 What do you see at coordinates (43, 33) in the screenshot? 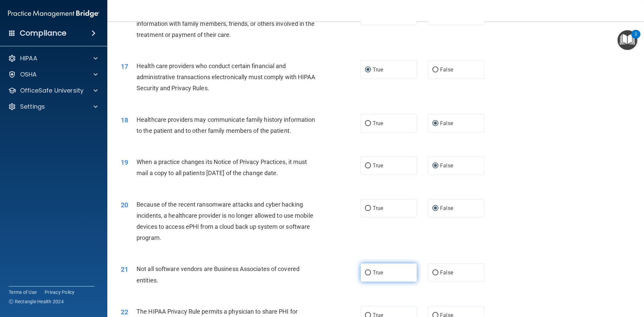
I see `h4: Compliance` at bounding box center [43, 33].